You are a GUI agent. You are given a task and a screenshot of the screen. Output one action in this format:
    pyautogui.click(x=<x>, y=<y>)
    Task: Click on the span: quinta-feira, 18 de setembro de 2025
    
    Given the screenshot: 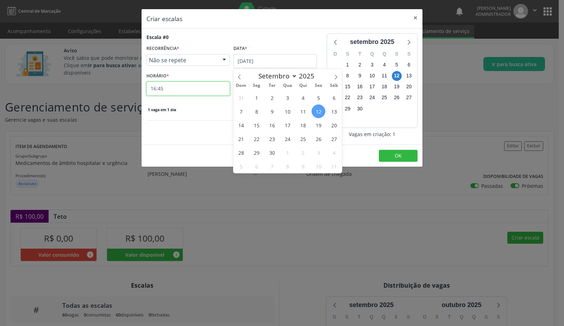 What is the action you would take?
    pyautogui.click(x=384, y=87)
    